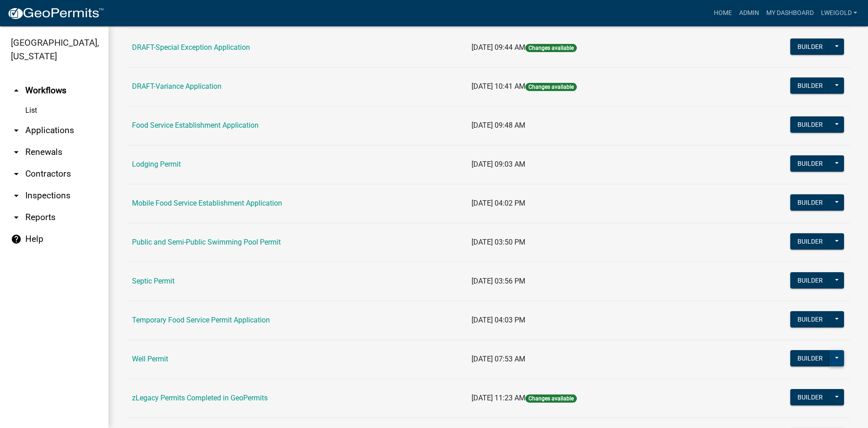 This screenshot has width=868, height=428. Describe the element at coordinates (201, 320) in the screenshot. I see `a: Temporary Food Service Permit Application` at that location.